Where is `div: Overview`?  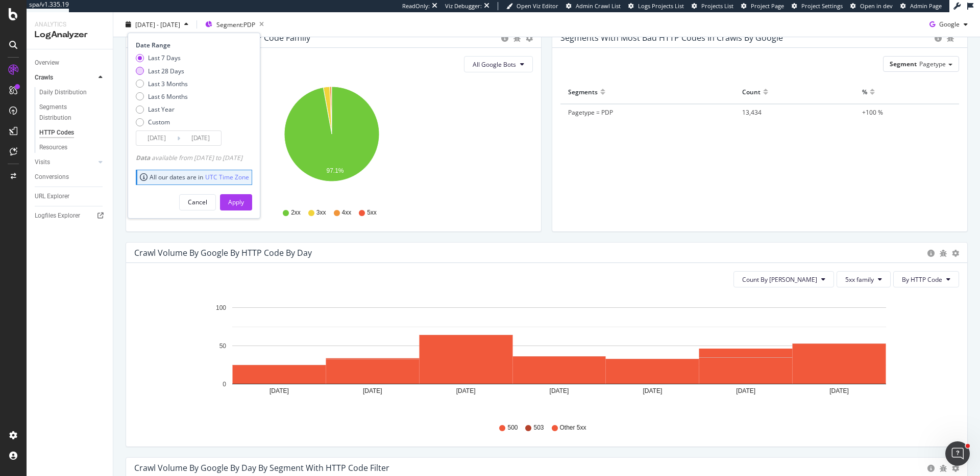 div: Overview is located at coordinates (47, 63).